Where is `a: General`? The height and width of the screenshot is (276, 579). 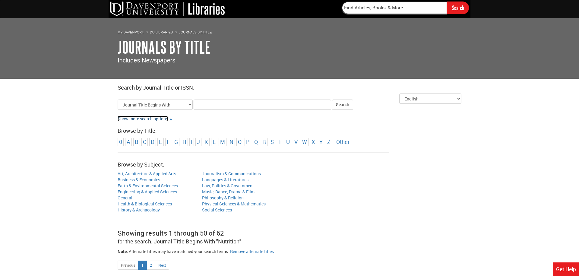
a: General is located at coordinates (125, 198).